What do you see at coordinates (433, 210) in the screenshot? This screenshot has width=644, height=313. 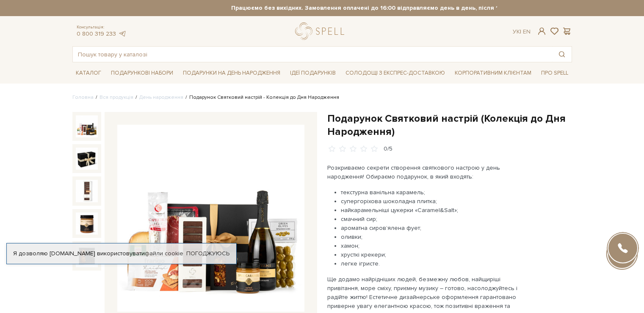 I see `li: найкарамельніші цукерки «Caramel&Salt»;` at bounding box center [433, 210].